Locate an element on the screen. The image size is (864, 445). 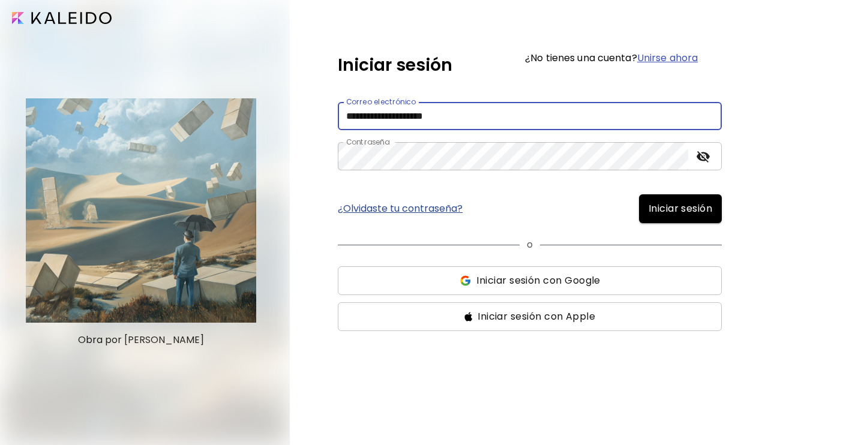
span: Iniciar sesión is located at coordinates (680, 209).